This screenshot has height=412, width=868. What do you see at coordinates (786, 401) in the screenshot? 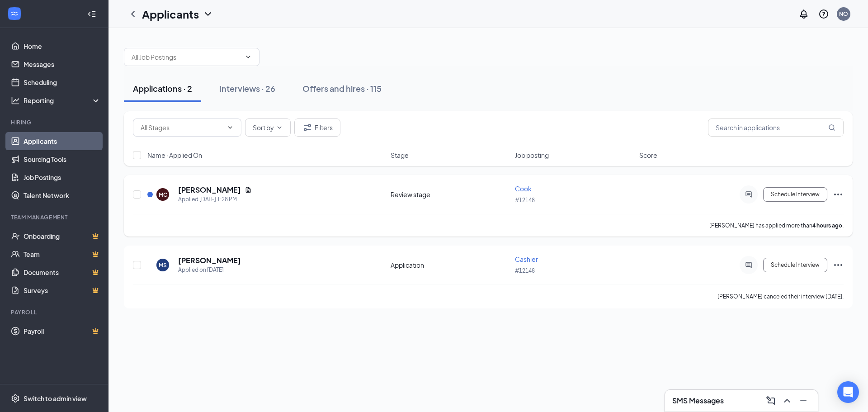
I see `button: ChevronUp` at bounding box center [786, 401].